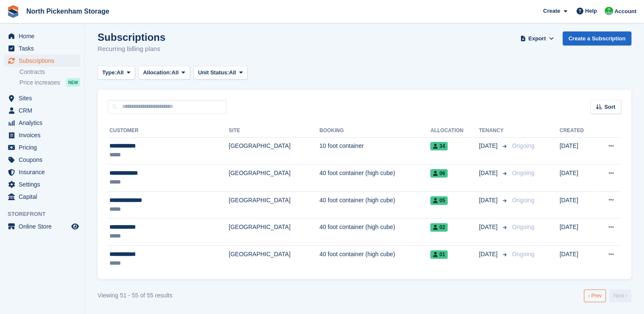 Image resolution: width=644 pixels, height=314 pixels. Describe the element at coordinates (439, 200) in the screenshot. I see `span: 05` at that location.